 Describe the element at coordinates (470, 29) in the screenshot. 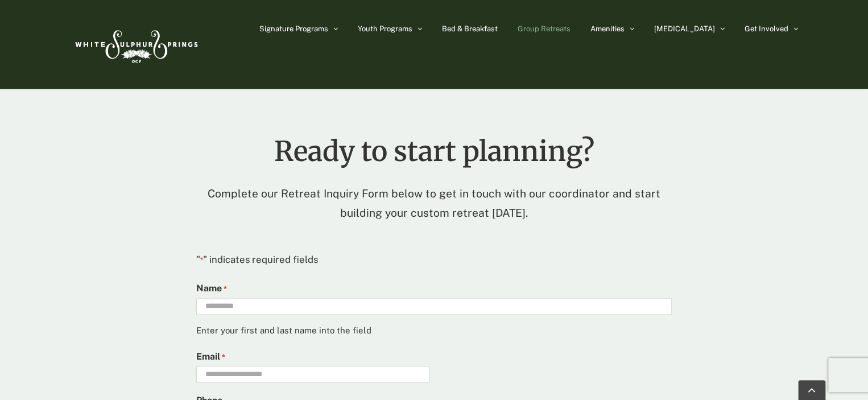

I see `span: Bed & Breakfast` at that location.